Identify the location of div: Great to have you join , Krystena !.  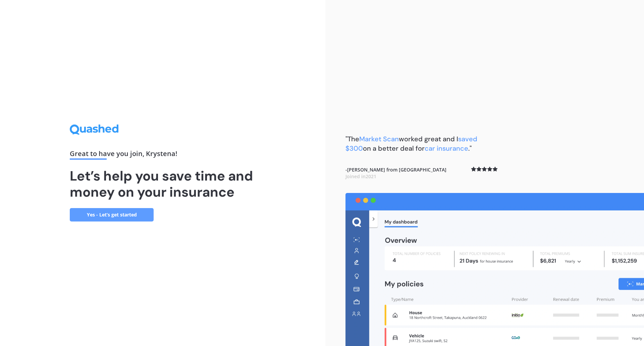
(163, 155).